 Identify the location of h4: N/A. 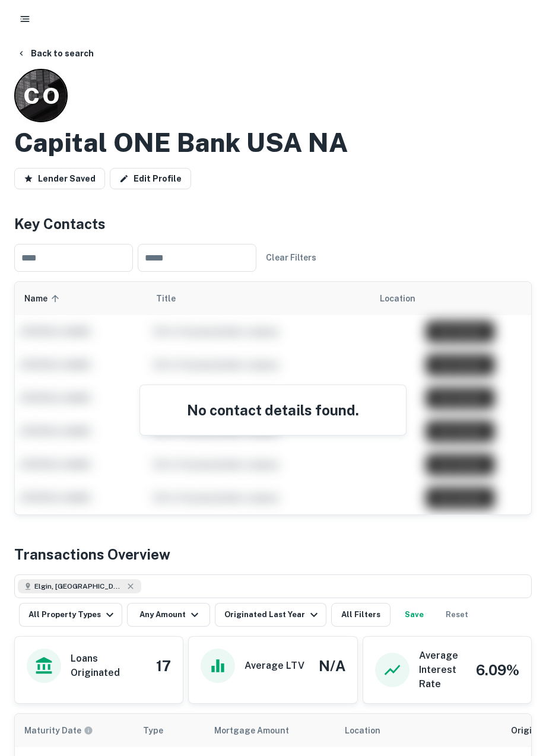
(332, 666).